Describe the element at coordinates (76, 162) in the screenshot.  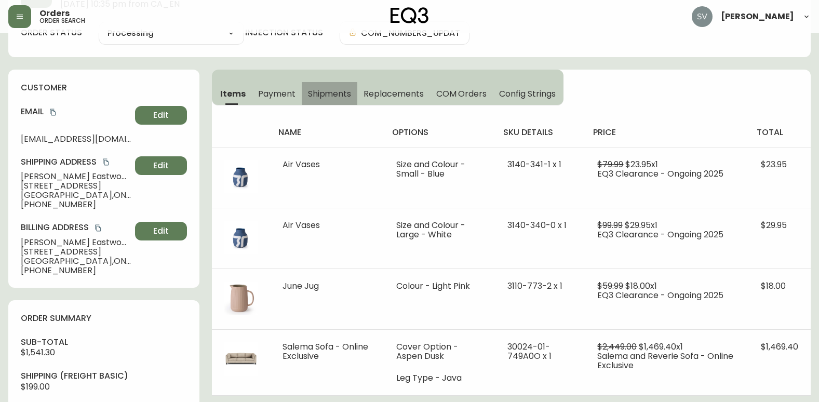
I see `h4: Shipping Address` at that location.